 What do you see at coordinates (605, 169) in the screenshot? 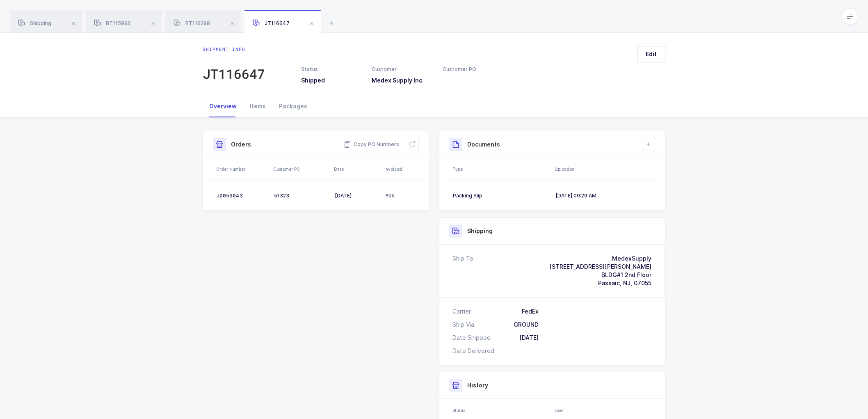
I see `div: Uploaded` at bounding box center [605, 169].